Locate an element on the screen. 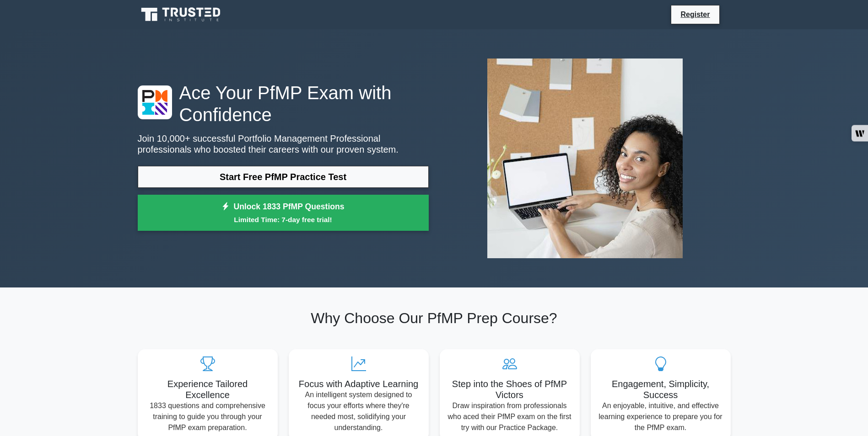  h5: Step into the Shoes of PfMP Victors is located at coordinates (510, 390).